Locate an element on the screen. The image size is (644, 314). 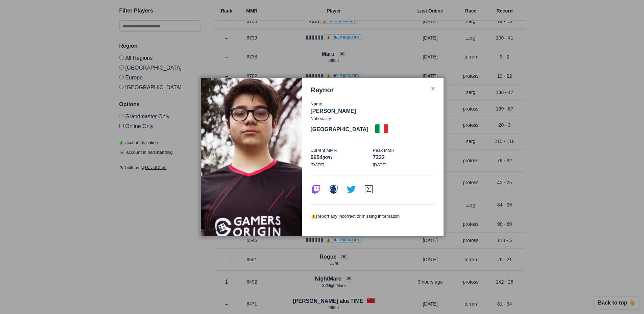
p: Peak MMR is located at coordinates (404, 151).